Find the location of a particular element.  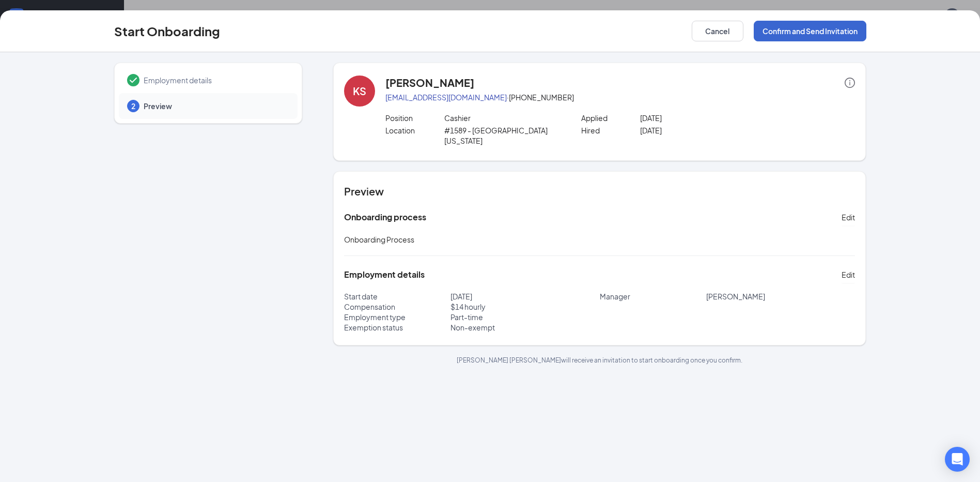

p: Cashier is located at coordinates (503, 118).